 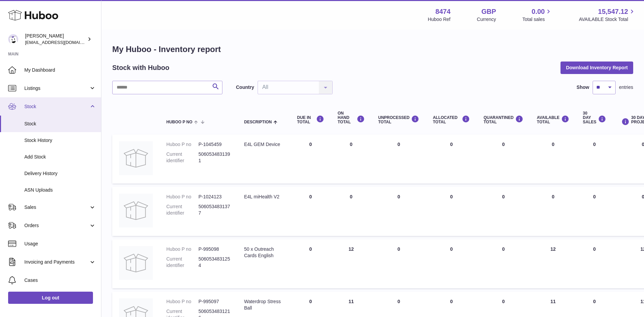 I want to click on span: Add Stock, so click(x=60, y=157).